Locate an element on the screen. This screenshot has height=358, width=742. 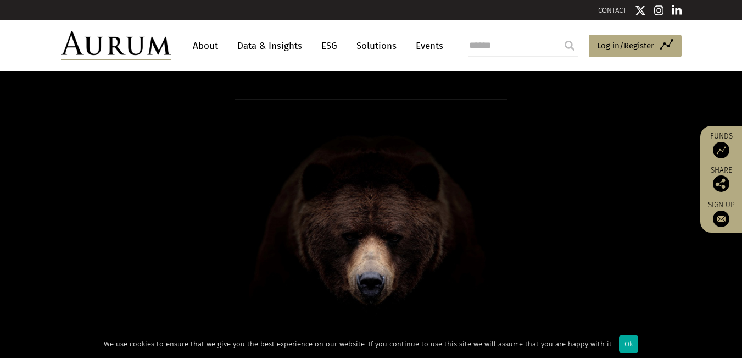
a: Events is located at coordinates (427, 46).